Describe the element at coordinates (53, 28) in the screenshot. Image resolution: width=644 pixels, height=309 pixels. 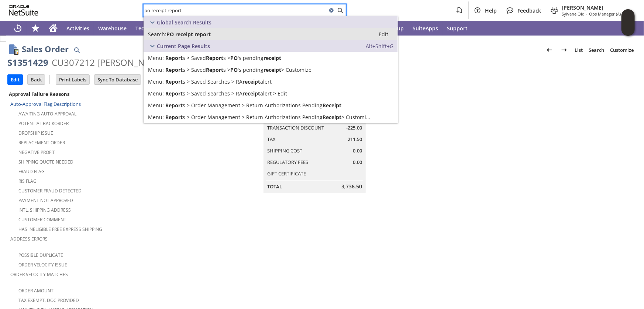
I see `a: Home` at that location.